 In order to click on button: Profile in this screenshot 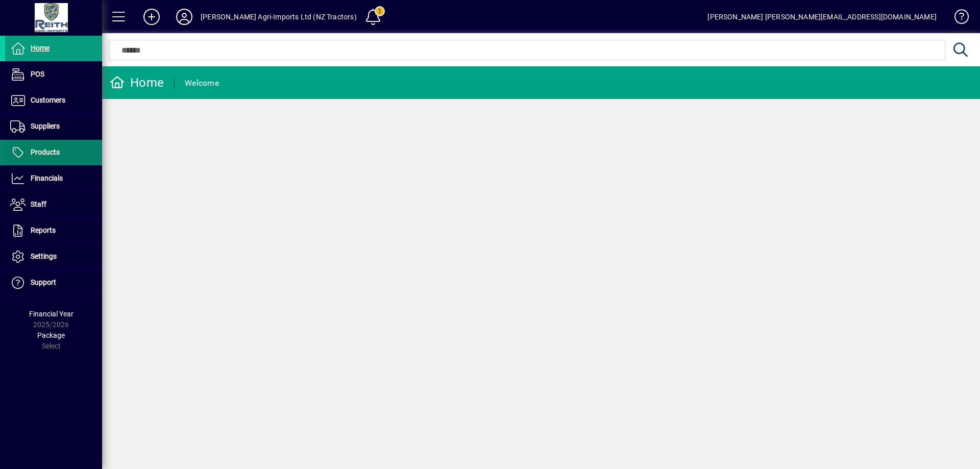, I will do `click(184, 17)`.